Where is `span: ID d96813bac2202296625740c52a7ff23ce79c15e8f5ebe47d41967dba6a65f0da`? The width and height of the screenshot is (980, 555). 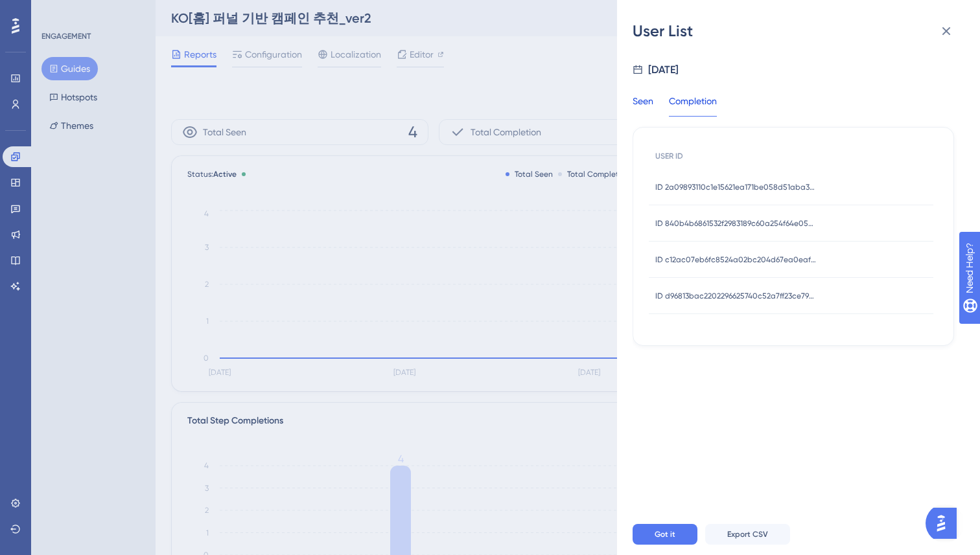
span: ID d96813bac2202296625740c52a7ff23ce79c15e8f5ebe47d41967dba6a65f0da is located at coordinates (736, 296).